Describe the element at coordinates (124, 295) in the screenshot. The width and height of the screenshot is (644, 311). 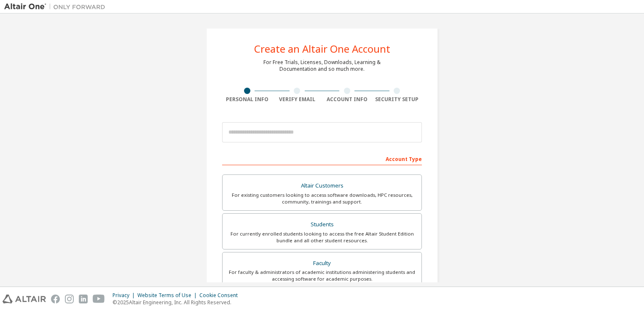
I see `div: Privacy` at that location.